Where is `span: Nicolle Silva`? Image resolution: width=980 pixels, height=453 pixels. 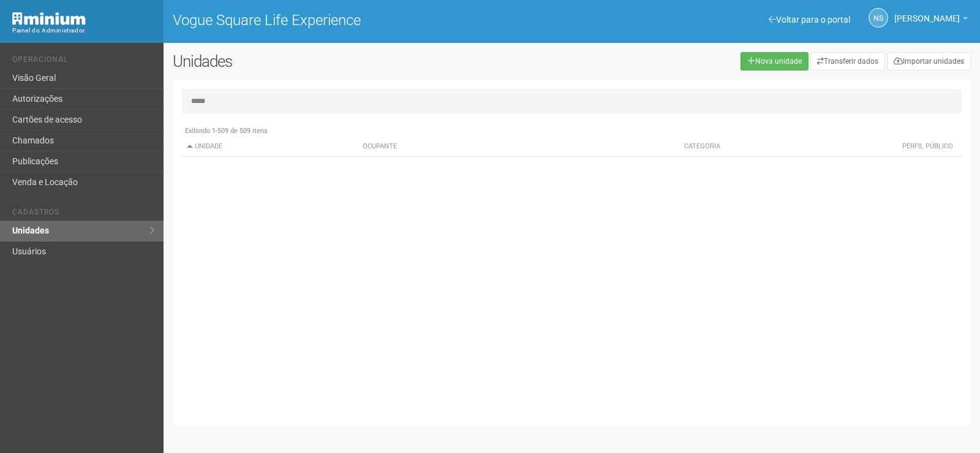 span: Nicolle Silva is located at coordinates (927, 13).